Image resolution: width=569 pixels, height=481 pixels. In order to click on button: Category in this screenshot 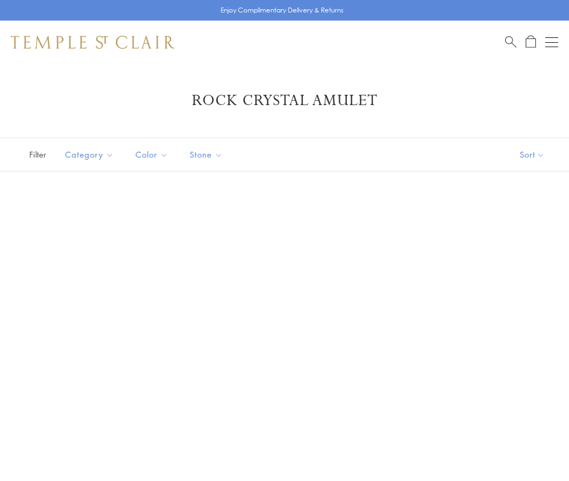, I will do `click(89, 154)`.